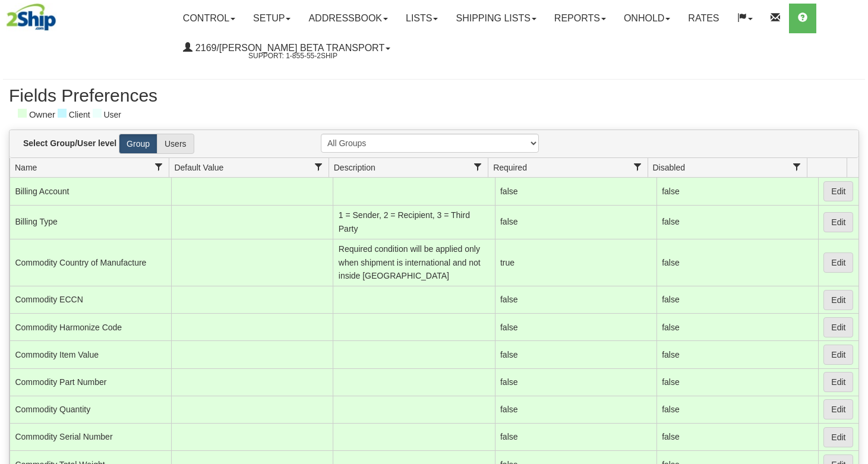 The width and height of the screenshot is (868, 464). Describe the element at coordinates (90, 410) in the screenshot. I see `td: Commodity Quantity` at that location.